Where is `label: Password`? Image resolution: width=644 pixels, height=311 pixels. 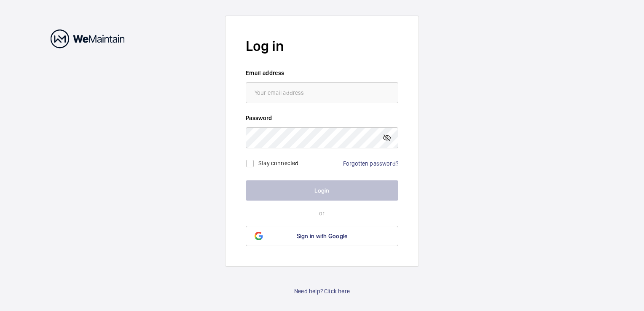 label: Password is located at coordinates (322, 118).